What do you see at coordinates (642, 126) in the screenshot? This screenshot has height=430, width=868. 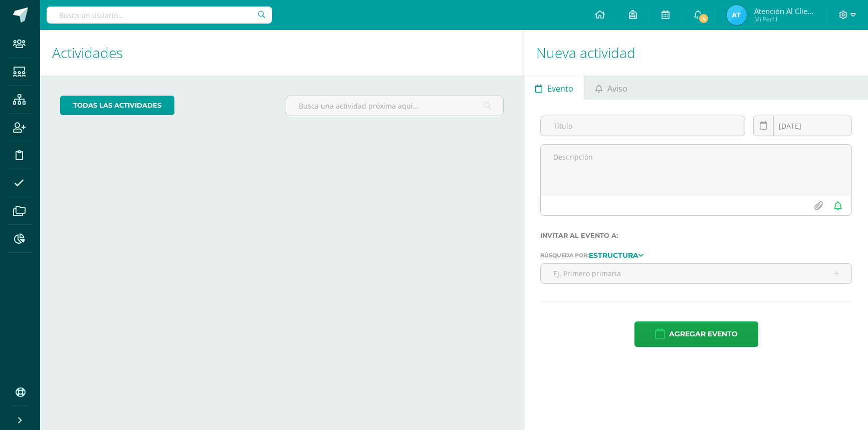 I see `input: Título` at bounding box center [642, 126].